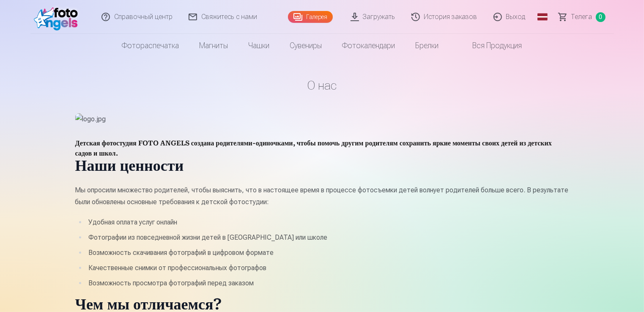  I want to click on span: 0, so click(601, 17).